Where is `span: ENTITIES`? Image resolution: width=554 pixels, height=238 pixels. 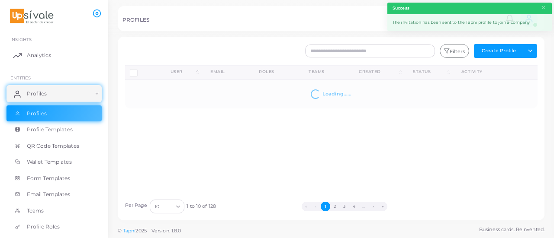
span: ENTITIES is located at coordinates (20, 78).